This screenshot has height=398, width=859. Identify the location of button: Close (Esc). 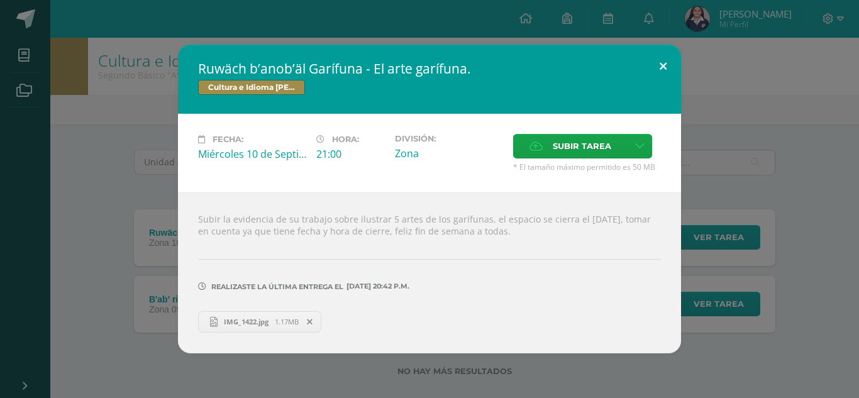
(663, 66).